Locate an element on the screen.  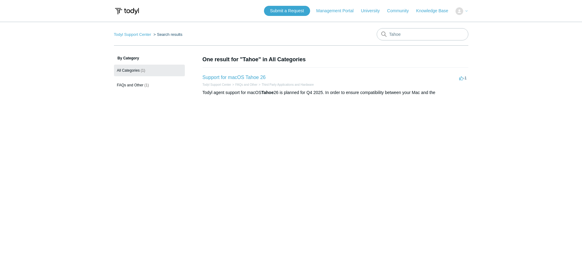
li: Third Party Applications and Hardware is located at coordinates (286, 84).